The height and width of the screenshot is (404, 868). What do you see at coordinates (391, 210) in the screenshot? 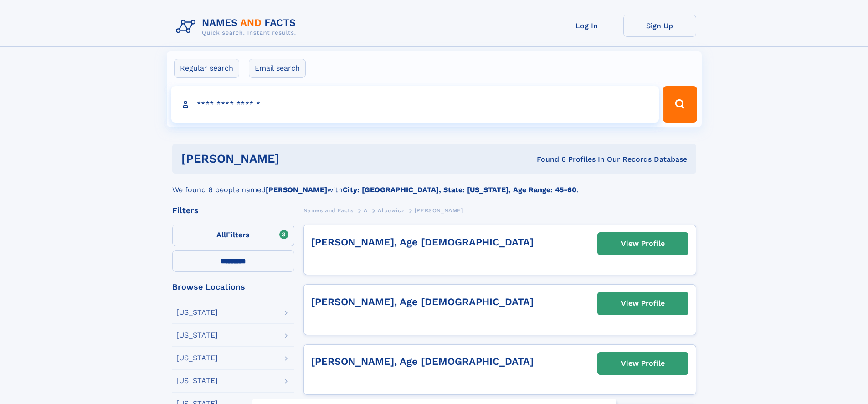
I see `a: Albowicz` at bounding box center [391, 210].